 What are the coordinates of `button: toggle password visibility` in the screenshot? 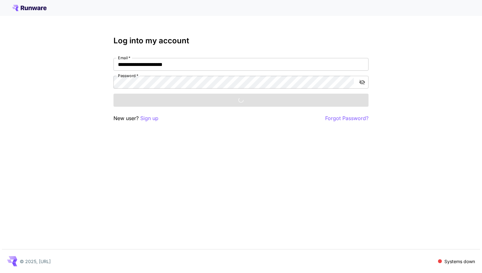 It's located at (362, 82).